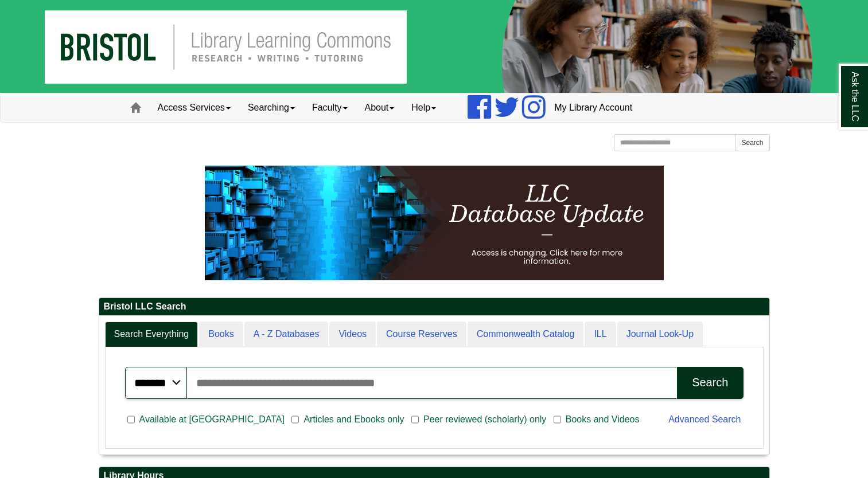 Image resolution: width=868 pixels, height=478 pixels. Describe the element at coordinates (352, 335) in the screenshot. I see `a: Videos` at that location.